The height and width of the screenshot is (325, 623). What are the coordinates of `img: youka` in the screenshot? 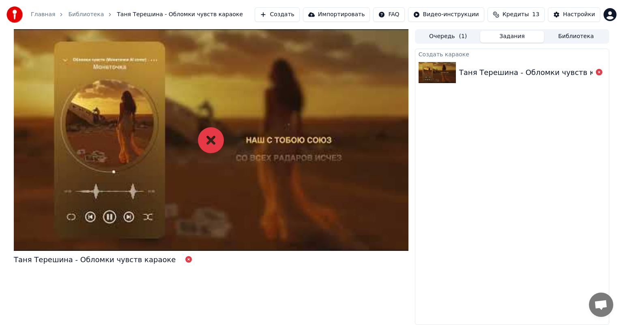 It's located at (15, 15).